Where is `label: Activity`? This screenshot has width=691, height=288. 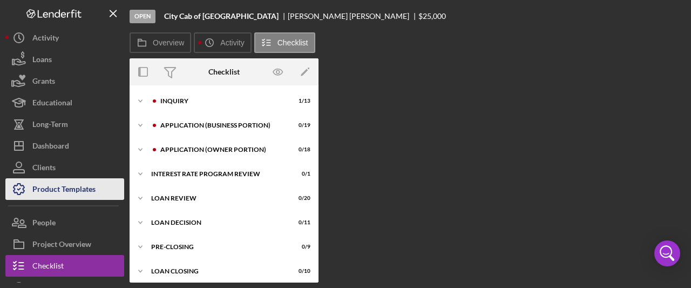
label: Activity is located at coordinates (232, 43).